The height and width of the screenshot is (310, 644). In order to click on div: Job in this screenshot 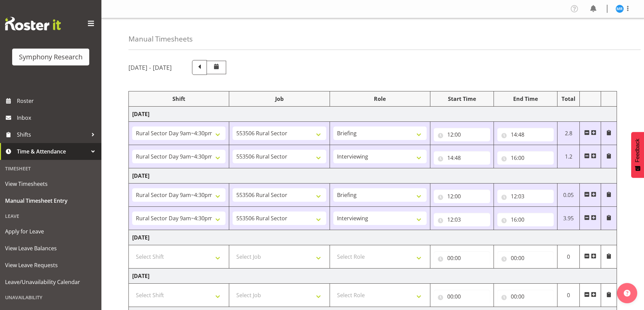, I will do `click(279, 99)`.